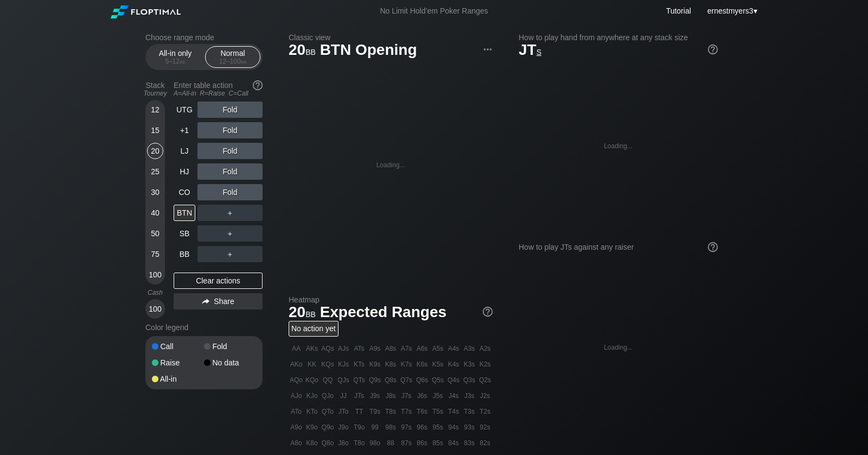  What do you see at coordinates (204, 38) in the screenshot?
I see `h2: Choose range mode` at bounding box center [204, 38].